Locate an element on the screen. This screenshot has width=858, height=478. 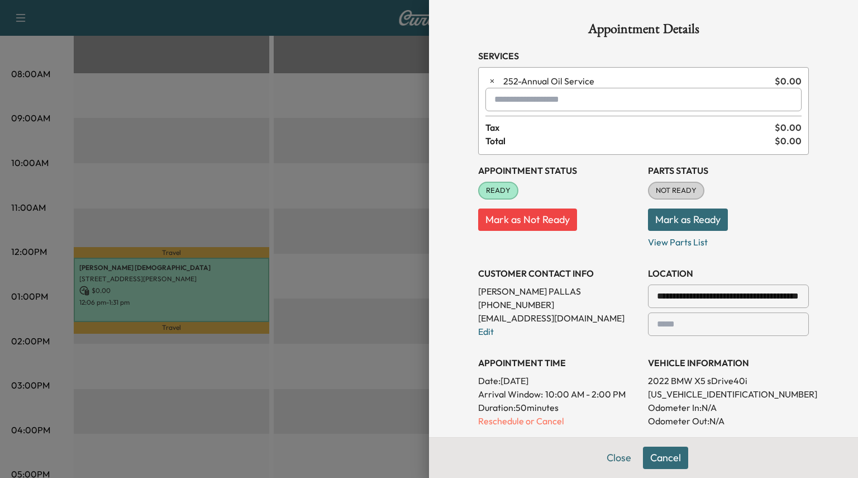
p: Duration: 50 minutes is located at coordinates (559, 407).